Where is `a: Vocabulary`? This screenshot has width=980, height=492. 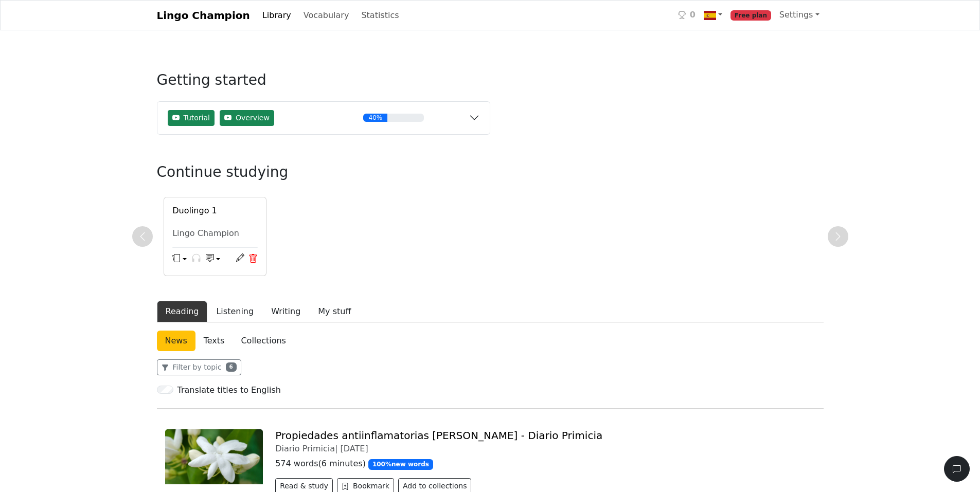
a: Vocabulary is located at coordinates (326, 15).